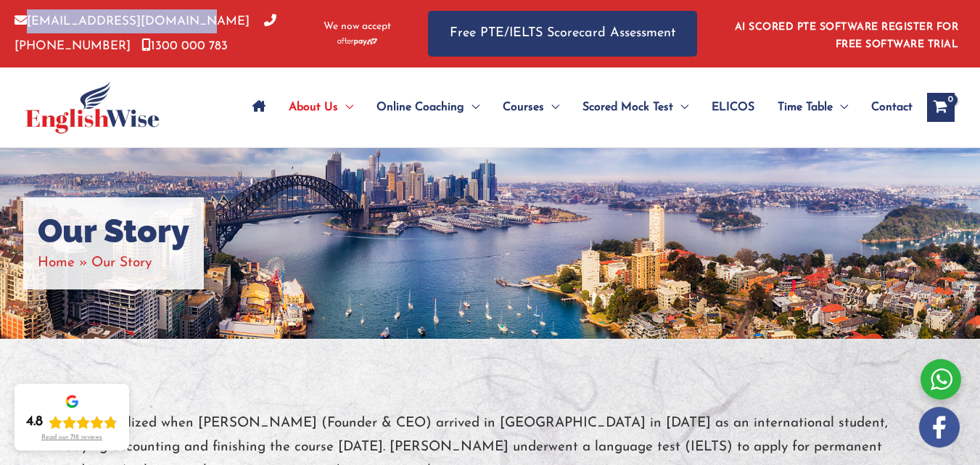  I want to click on aside: Header Widget 1, so click(846, 33).